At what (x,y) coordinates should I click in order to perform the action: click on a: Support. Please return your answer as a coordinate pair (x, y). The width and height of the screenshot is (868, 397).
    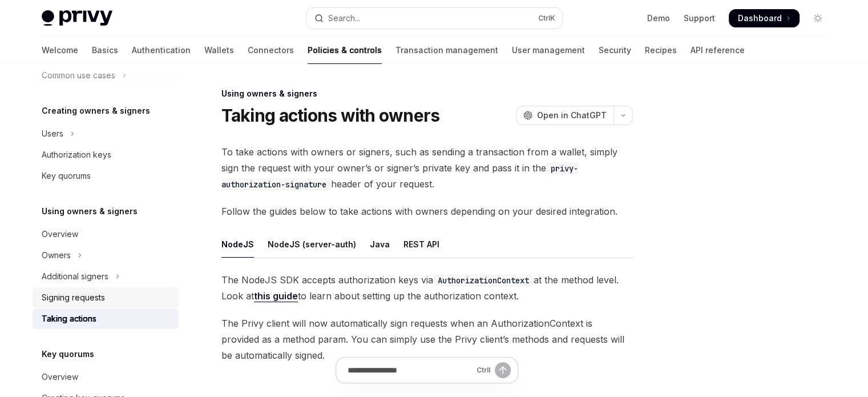
    Looking at the image, I should click on (699, 18).